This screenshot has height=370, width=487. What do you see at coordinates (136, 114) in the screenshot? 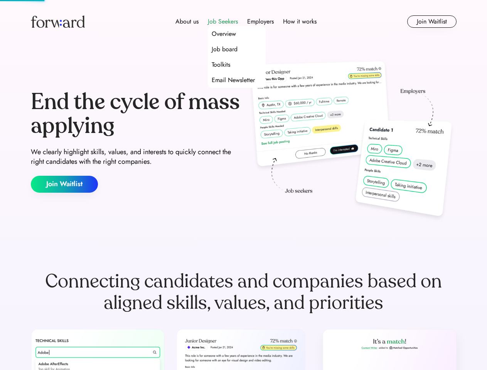
I see `div: End the cycle of mass applying` at bounding box center [136, 114].